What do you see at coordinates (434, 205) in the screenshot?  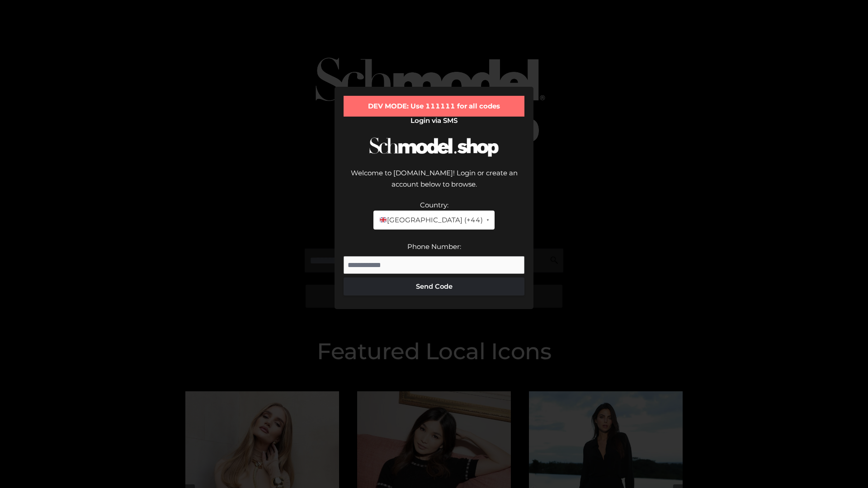 I see `label: Country:` at bounding box center [434, 205].